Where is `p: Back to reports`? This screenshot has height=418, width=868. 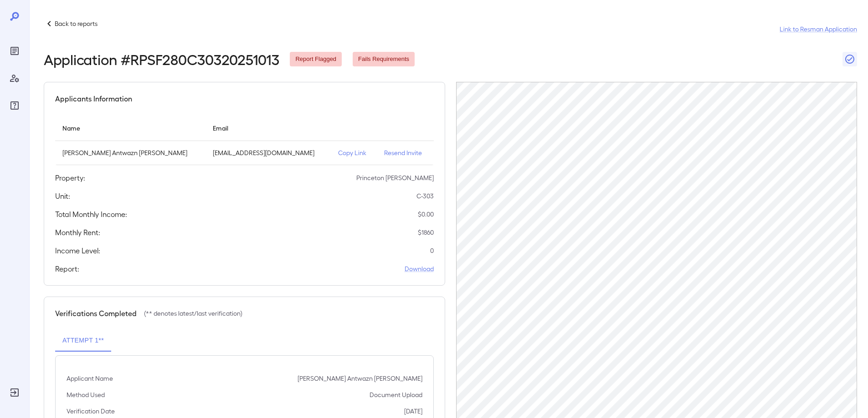 p: Back to reports is located at coordinates (76, 24).